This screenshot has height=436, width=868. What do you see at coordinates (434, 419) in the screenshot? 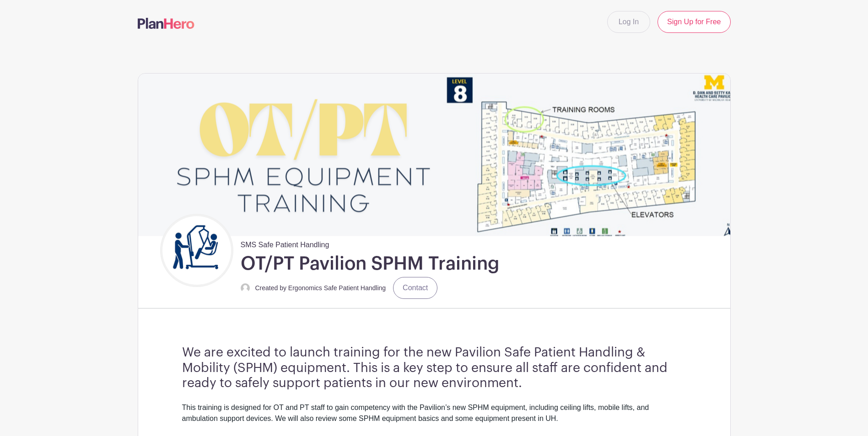
I see `div: This training is designed for OT and PT staff to gain competency with the Pavilion’s new SPHM equ...` at bounding box center [434, 419].